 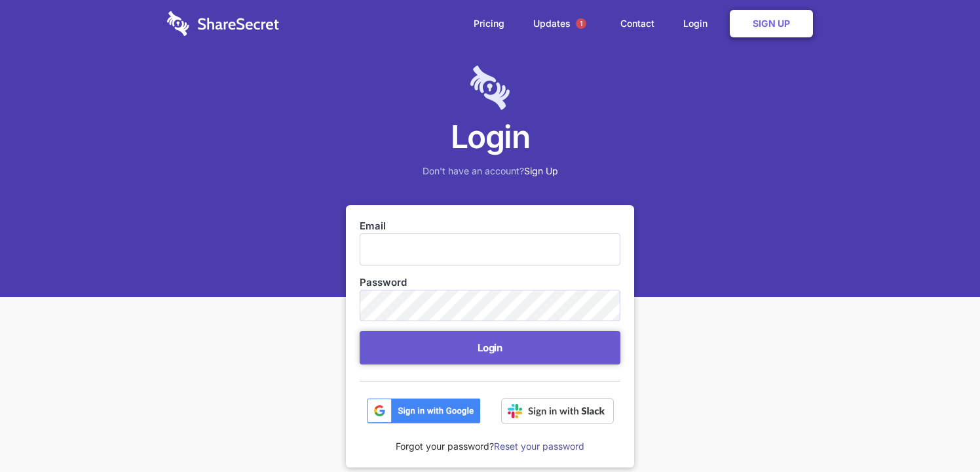 I want to click on label: Password, so click(x=490, y=282).